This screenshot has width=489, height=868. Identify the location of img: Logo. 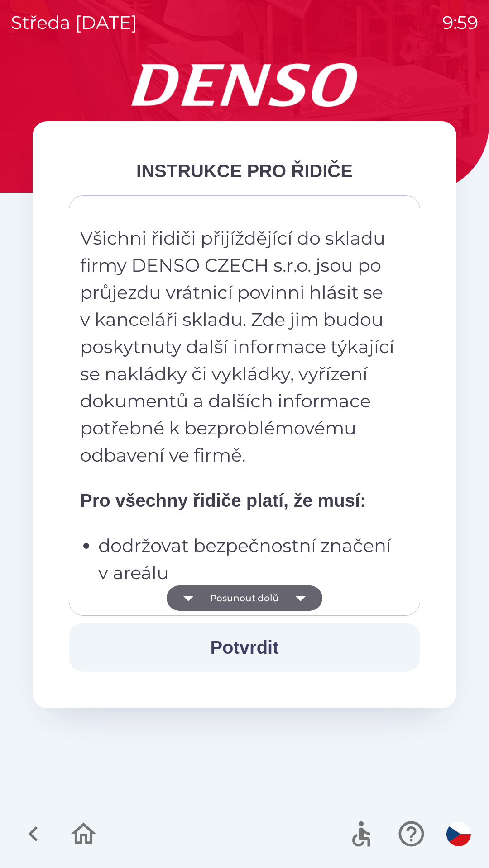
(244, 85).